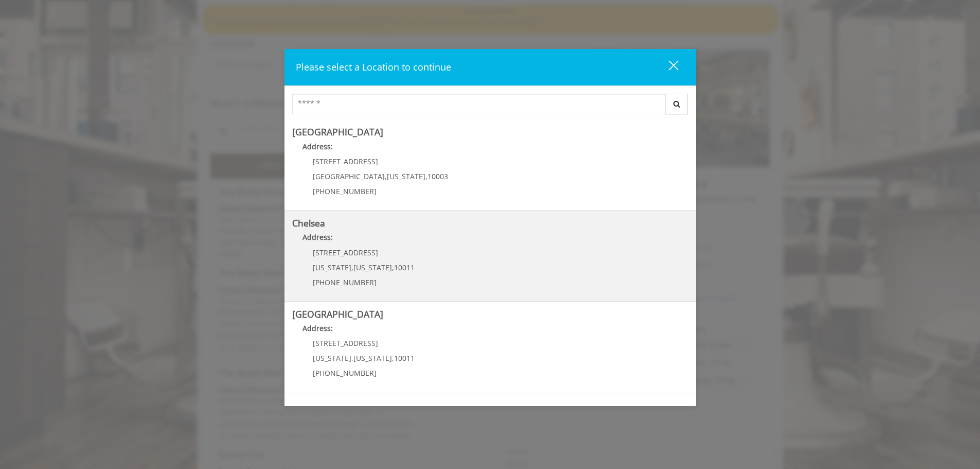  Describe the element at coordinates (308, 223) in the screenshot. I see `b: Chelsea` at that location.